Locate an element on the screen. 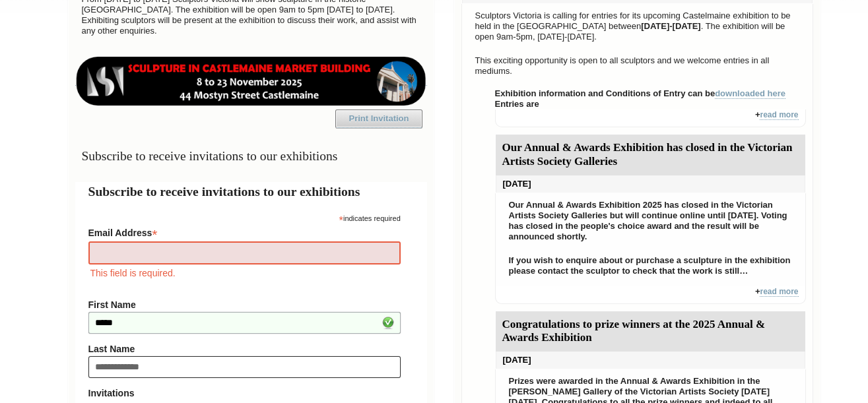 This screenshot has width=868, height=403. h3: Subscribe to receive invitations to our exhibitions is located at coordinates (251, 156).